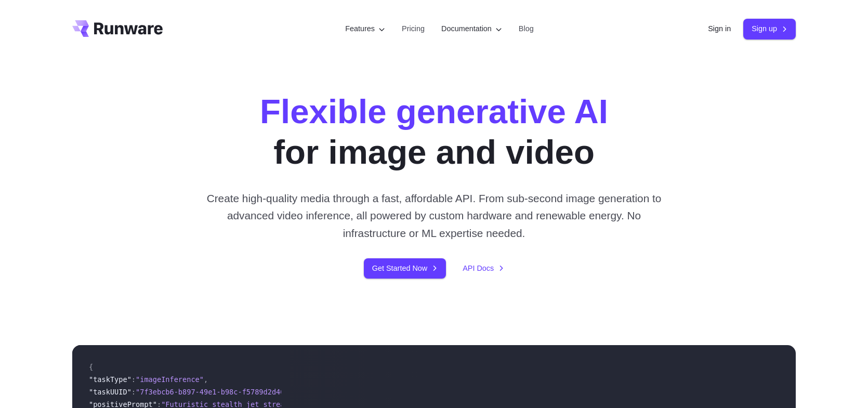  Describe the element at coordinates (169, 379) in the screenshot. I see `span: "imageInference"` at that location.